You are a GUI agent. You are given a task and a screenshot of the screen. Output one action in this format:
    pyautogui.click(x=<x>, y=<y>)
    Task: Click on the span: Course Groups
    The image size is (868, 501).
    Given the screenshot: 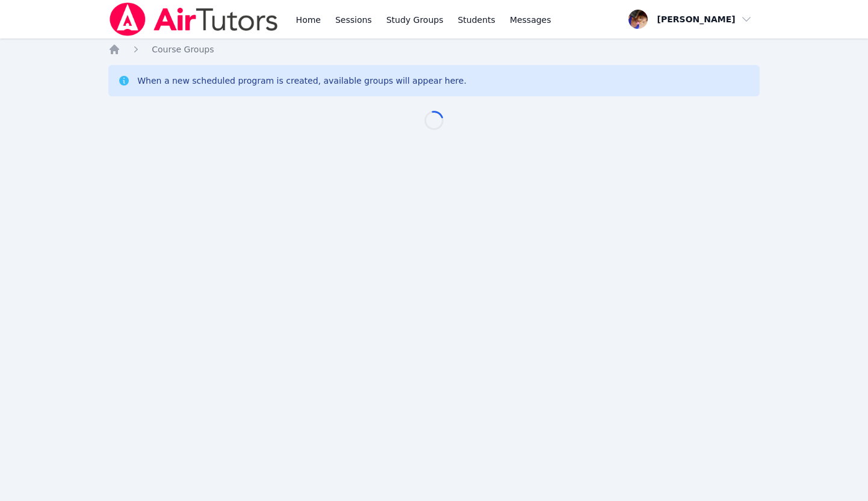 What is the action you would take?
    pyautogui.click(x=183, y=50)
    